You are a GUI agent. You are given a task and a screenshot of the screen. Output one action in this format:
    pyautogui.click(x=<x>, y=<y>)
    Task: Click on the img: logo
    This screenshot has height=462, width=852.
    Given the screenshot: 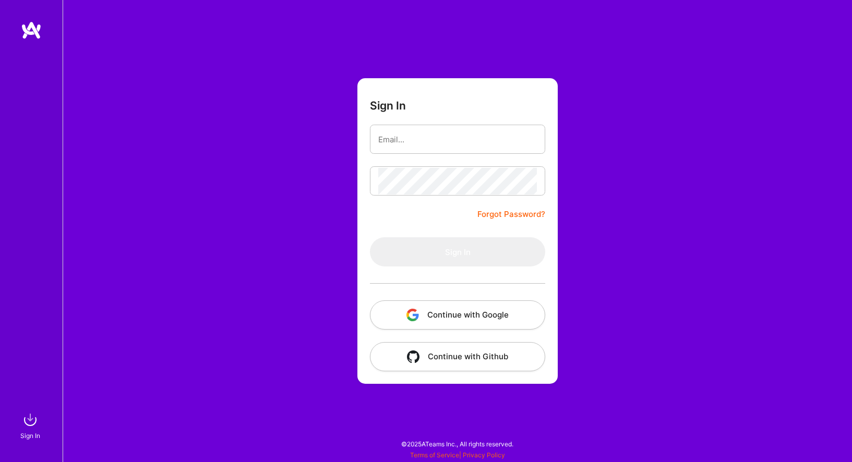 What is the action you would take?
    pyautogui.click(x=31, y=30)
    